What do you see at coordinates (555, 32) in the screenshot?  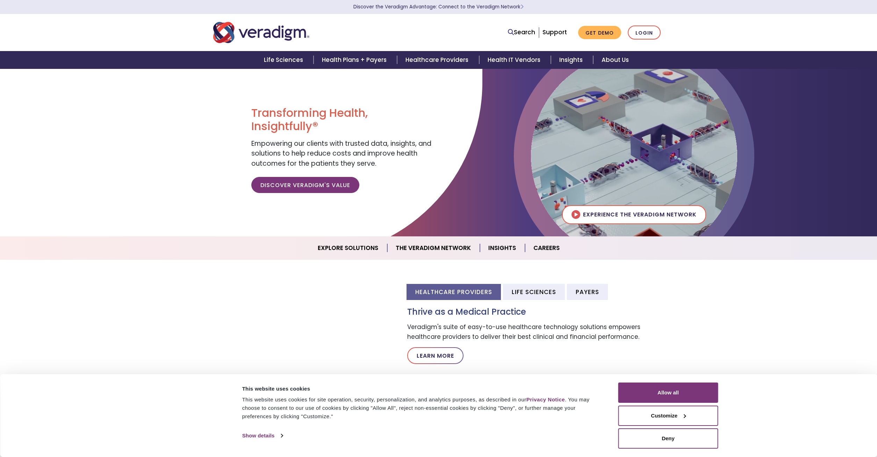 I see `a: Support` at bounding box center [555, 32].